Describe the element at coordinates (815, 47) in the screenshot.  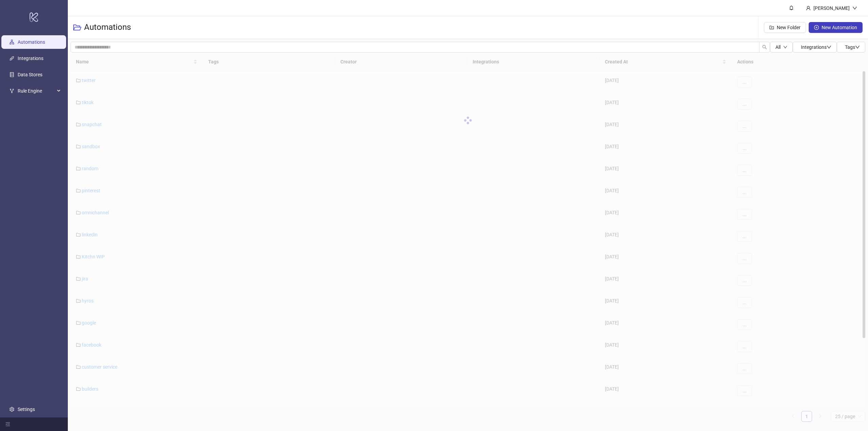
I see `button: Integrationsdown` at that location.